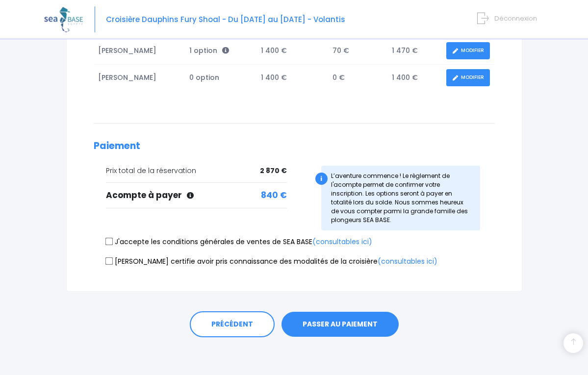  I want to click on span: 840 €, so click(273, 196).